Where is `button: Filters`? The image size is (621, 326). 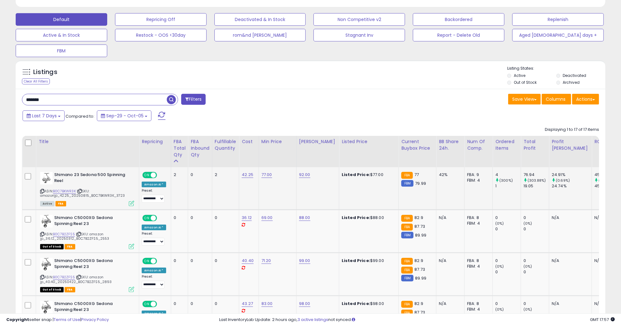
button: Filters is located at coordinates (193, 99).